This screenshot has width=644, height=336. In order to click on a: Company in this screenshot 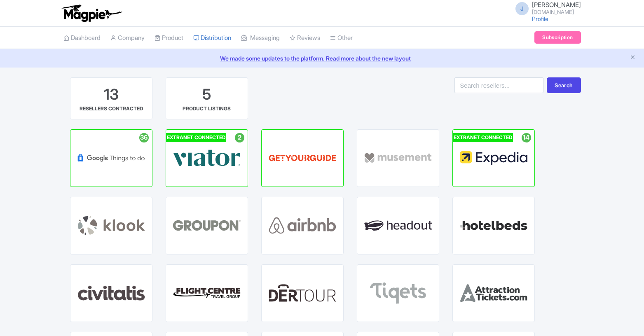, I will do `click(127, 38)`.